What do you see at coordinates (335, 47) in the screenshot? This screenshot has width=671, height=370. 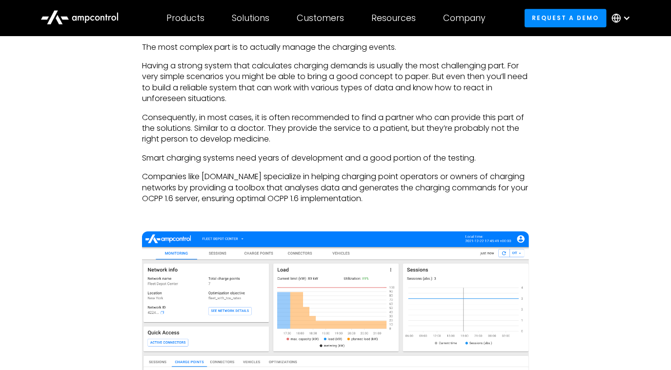 I see `p: The most complex part is to actually manage the charging events.` at bounding box center [335, 47].